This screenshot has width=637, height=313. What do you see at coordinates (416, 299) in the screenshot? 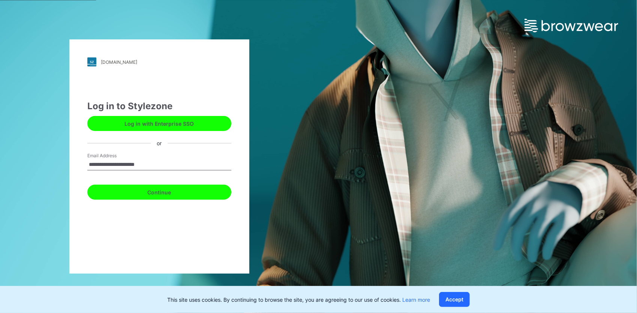
I see `a: Learn more` at bounding box center [416, 299].